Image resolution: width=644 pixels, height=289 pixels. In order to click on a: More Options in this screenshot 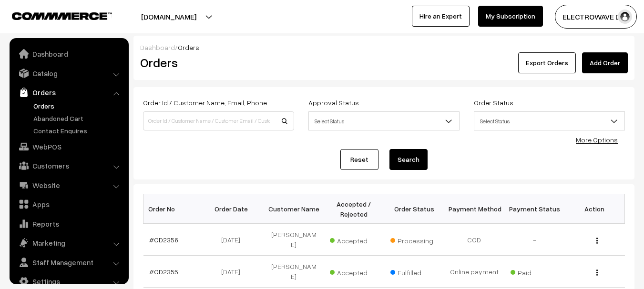, I will do `click(596, 140)`.